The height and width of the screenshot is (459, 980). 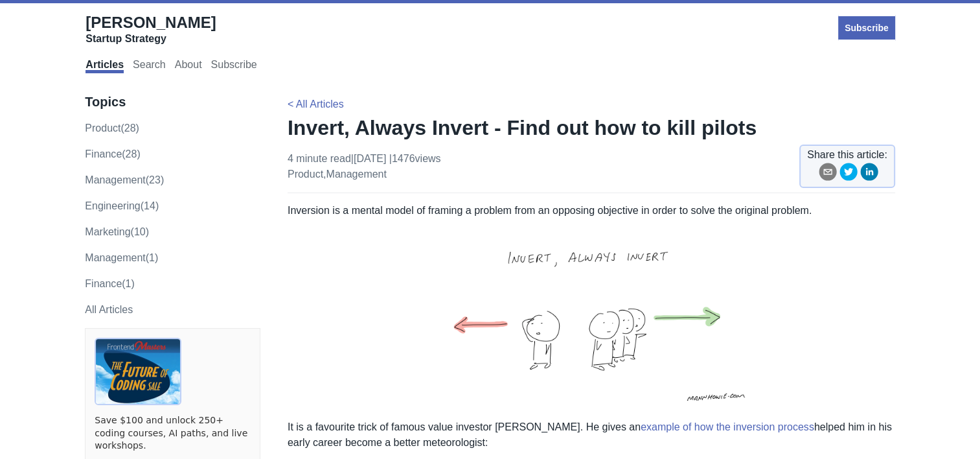 What do you see at coordinates (356, 174) in the screenshot?
I see `a: management` at bounding box center [356, 174].